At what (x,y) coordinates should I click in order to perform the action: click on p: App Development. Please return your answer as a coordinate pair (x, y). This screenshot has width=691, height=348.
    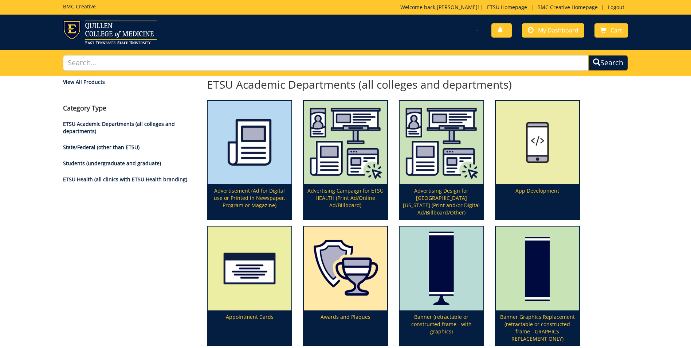
    Looking at the image, I should click on (538, 202).